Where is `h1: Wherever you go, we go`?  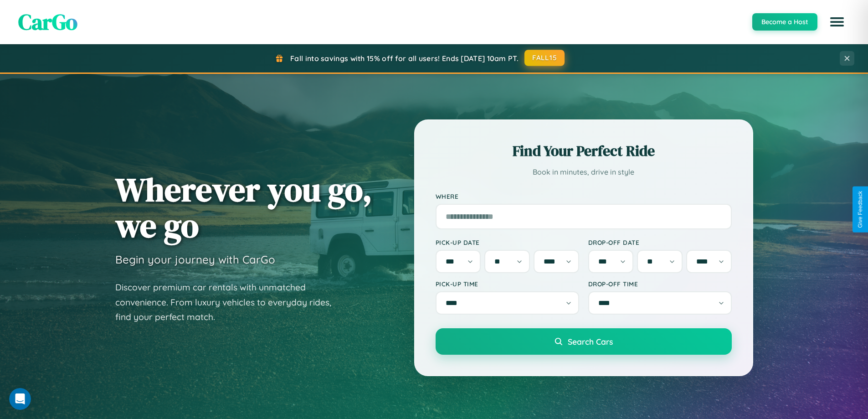 h1: Wherever you go, we go is located at coordinates (244, 208).